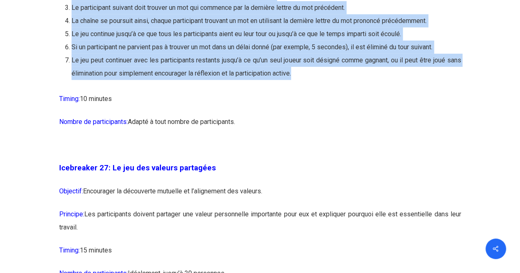 The width and height of the screenshot is (520, 273). What do you see at coordinates (266, 67) in the screenshot?
I see `li: Le jeu peut continuer avec les participants restants jusqu’à ce qu’un seul joueur soit désigné co...` at bounding box center [266, 67].